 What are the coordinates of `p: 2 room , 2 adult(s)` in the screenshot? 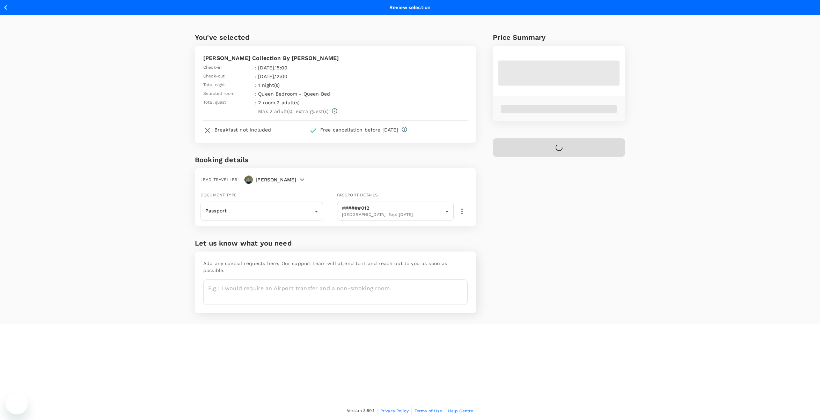 It's located at (322, 103).